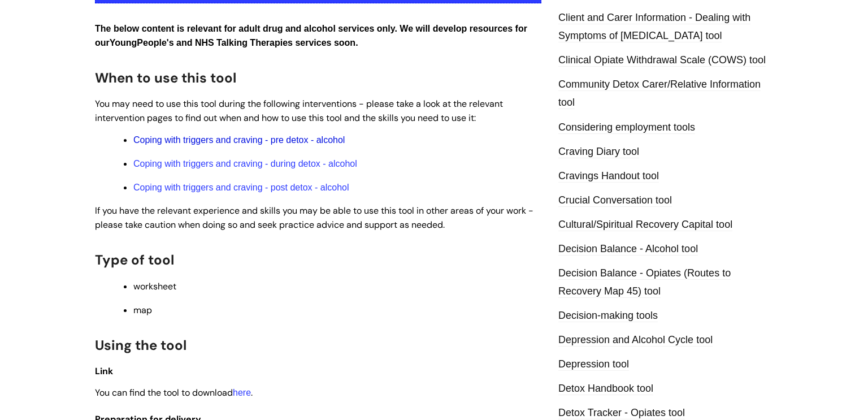  I want to click on a: Decision Balance - Alcohol tool, so click(628, 249).